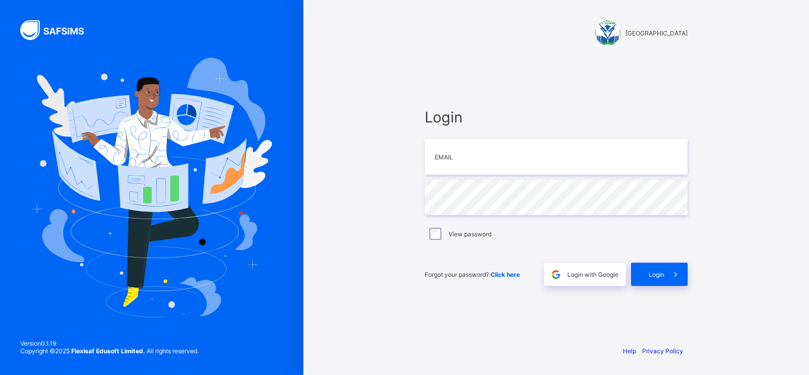  I want to click on span: Login with Google, so click(593, 274).